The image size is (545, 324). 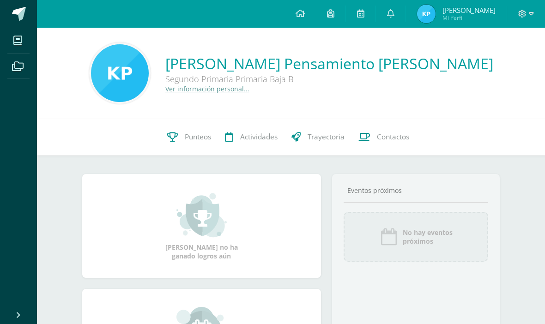 I want to click on a: Punteos, so click(x=189, y=137).